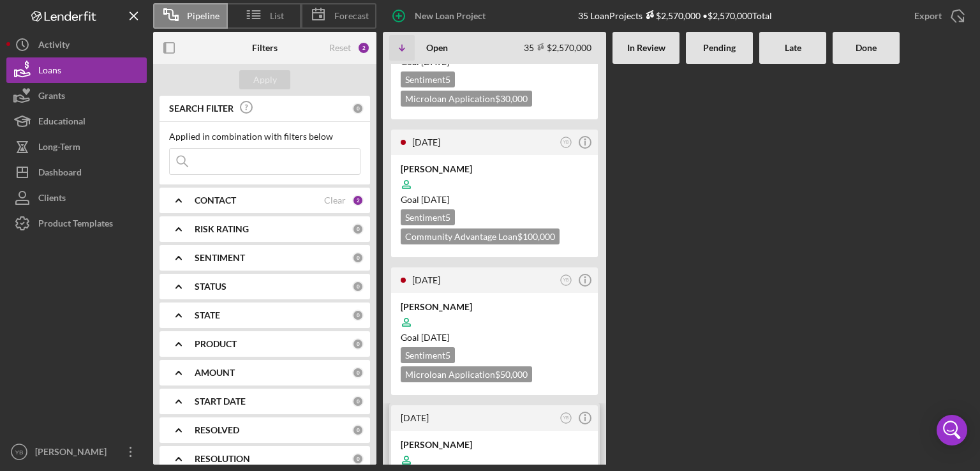 The width and height of the screenshot is (980, 471). I want to click on div: 35 Loan Projects • $2,570,000 Total, so click(675, 15).